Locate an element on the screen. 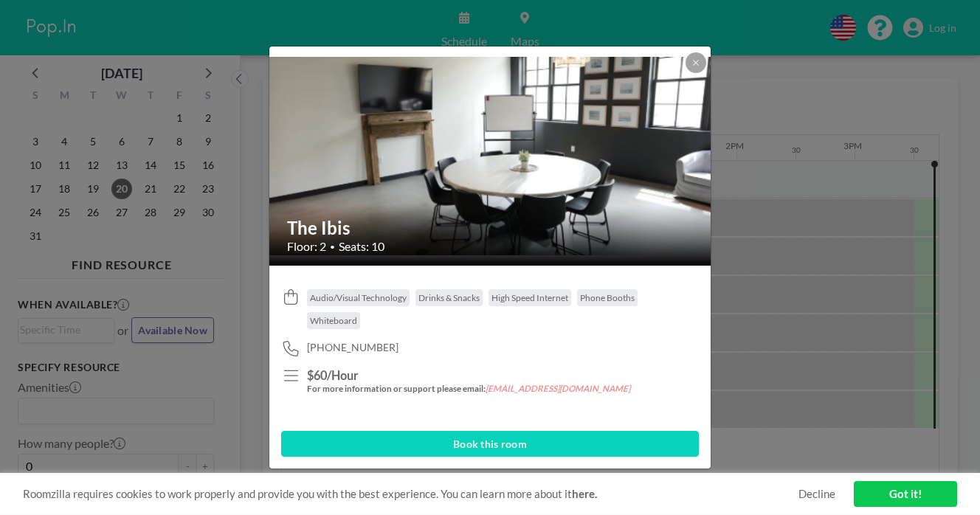 The height and width of the screenshot is (515, 980). span: Phone Booths is located at coordinates (608, 298).